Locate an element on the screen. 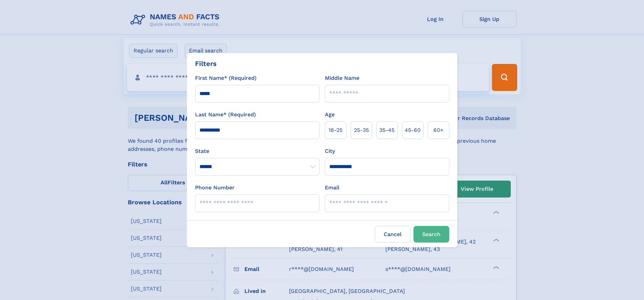 This screenshot has width=644, height=300. label: City is located at coordinates (330, 151).